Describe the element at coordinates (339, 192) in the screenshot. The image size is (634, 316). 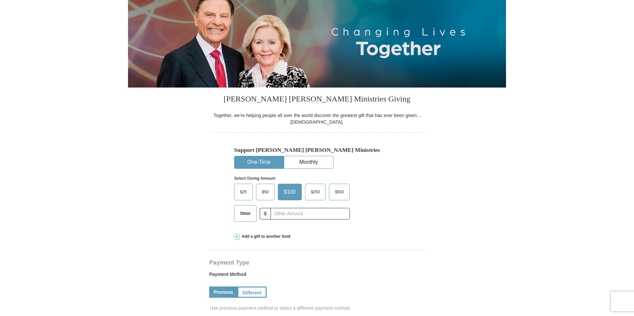
I see `span: $500` at that location.